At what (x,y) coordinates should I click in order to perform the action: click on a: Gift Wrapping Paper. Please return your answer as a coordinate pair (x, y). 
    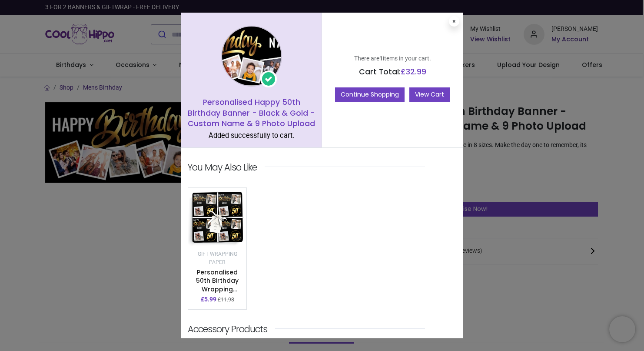
    Looking at the image, I should click on (217, 258).